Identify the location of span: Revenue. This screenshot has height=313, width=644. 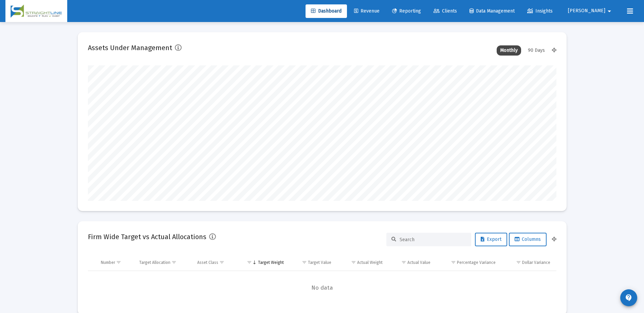
(367, 11).